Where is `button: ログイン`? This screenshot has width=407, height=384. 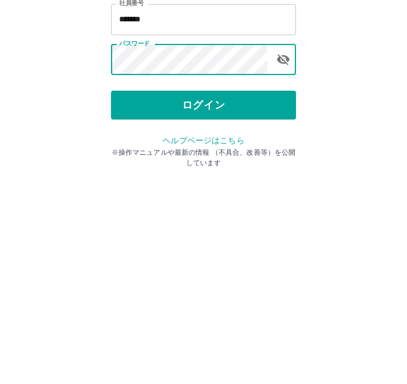
button: ログイン is located at coordinates (203, 214).